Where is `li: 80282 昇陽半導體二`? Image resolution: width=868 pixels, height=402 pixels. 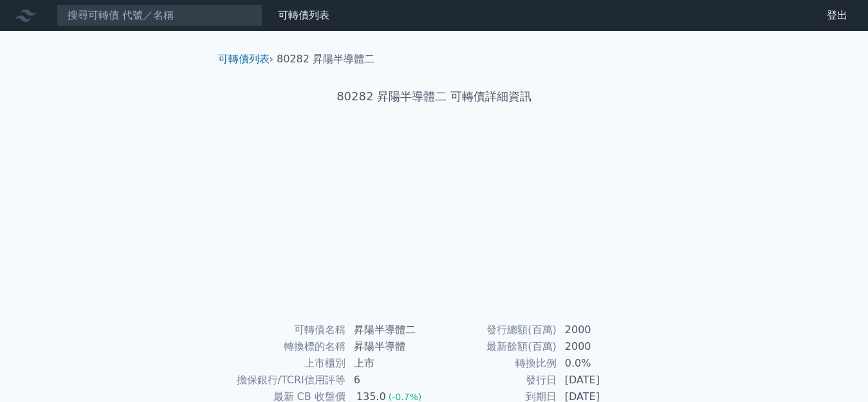 li: 80282 昇陽半導體二 is located at coordinates (326, 59).